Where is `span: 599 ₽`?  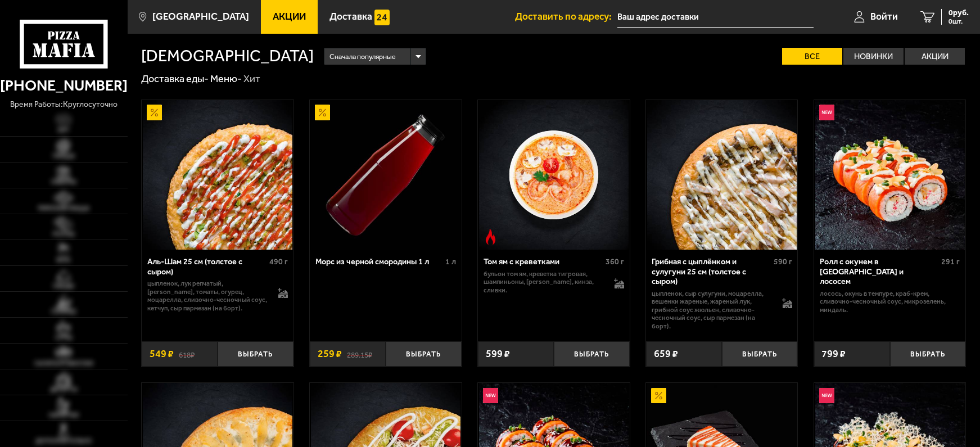 span: 599 ₽ is located at coordinates (497, 354).